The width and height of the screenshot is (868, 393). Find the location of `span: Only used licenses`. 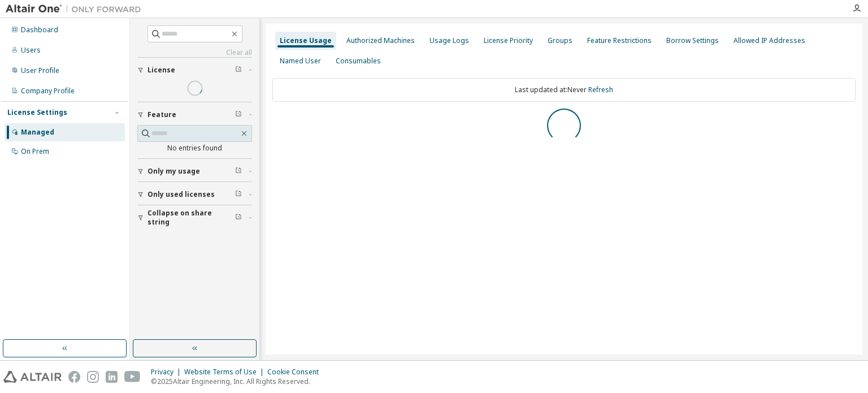

span: Only used licenses is located at coordinates (181, 195).